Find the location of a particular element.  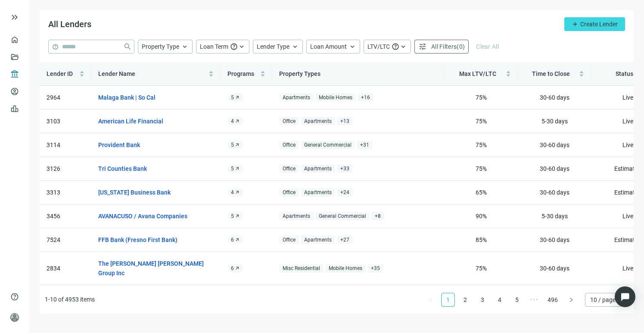

a: Provident Bank is located at coordinates (119, 145).